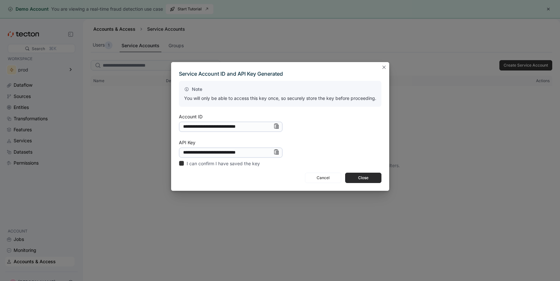 The height and width of the screenshot is (281, 560). Describe the element at coordinates (280, 98) in the screenshot. I see `p: You will only be able to access this key once, so securely store the key before proceeding.` at that location.